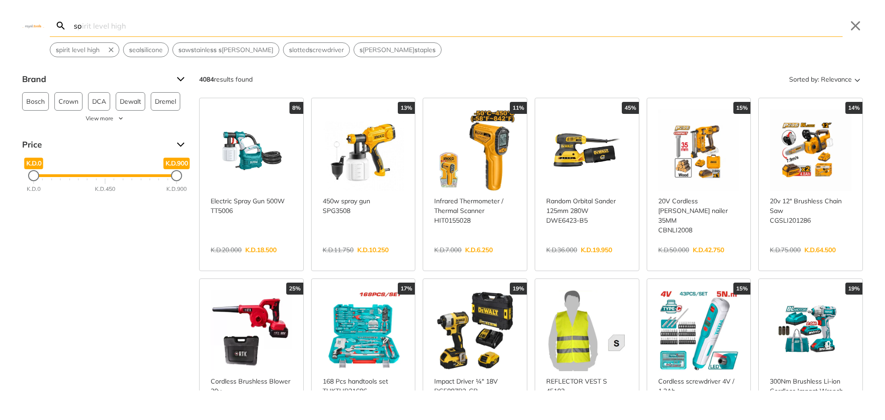  What do you see at coordinates (105, 118) in the screenshot?
I see `button: View more` at bounding box center [105, 118].